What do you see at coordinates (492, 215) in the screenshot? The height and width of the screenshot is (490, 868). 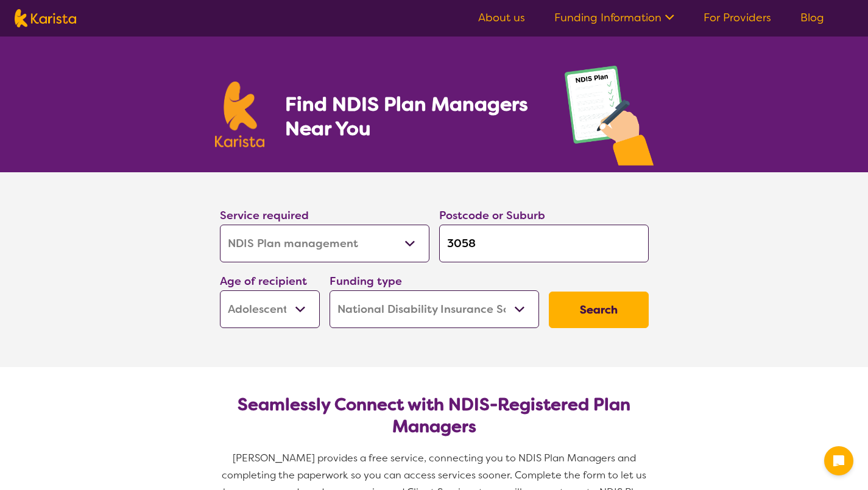 I see `label: Postcode or Suburb` at bounding box center [492, 215].